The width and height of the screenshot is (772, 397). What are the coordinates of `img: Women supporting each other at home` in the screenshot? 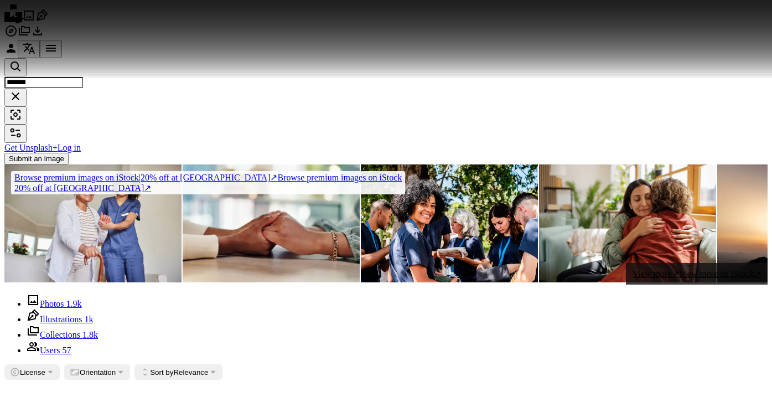 It's located at (627, 223).